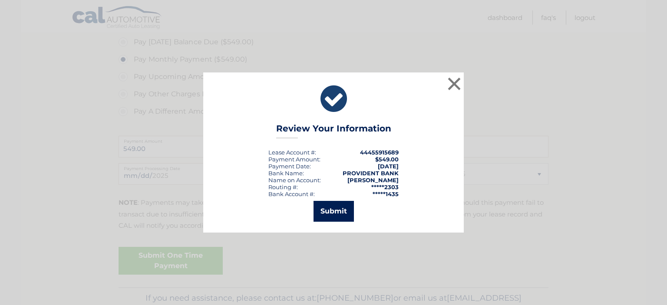 Image resolution: width=667 pixels, height=305 pixels. I want to click on div: Bank Name:, so click(286, 173).